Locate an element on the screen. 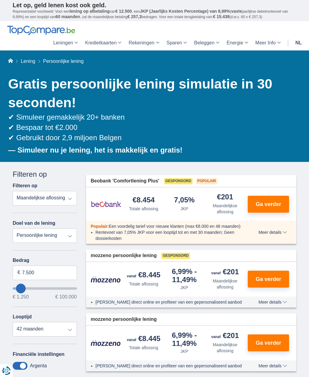 This screenshot has width=309, height=377. span: € 12.500 is located at coordinates (123, 11).